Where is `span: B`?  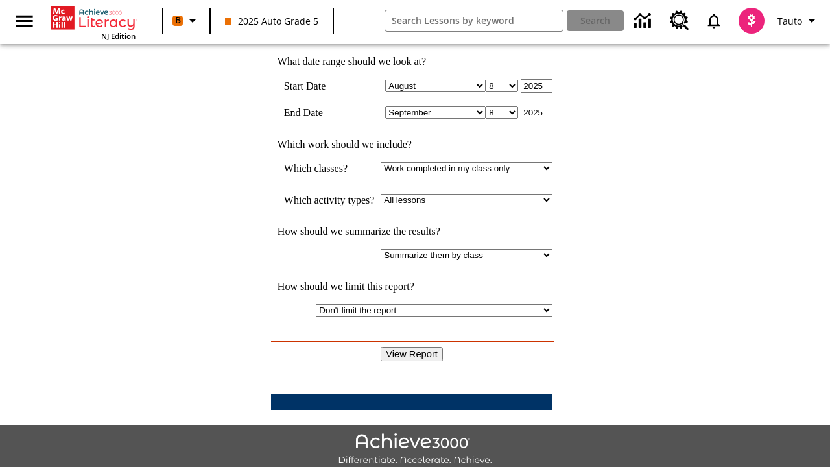 span: B is located at coordinates (178, 20).